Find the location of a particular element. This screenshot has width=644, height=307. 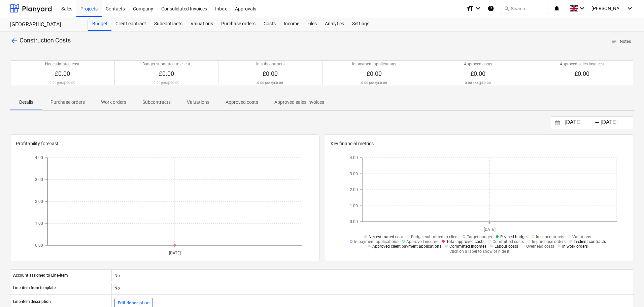

span: In payment applications is located at coordinates (376, 242).